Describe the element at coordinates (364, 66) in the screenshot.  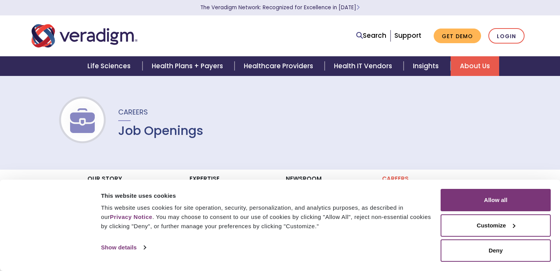
I see `a: Health IT Vendors` at that location.